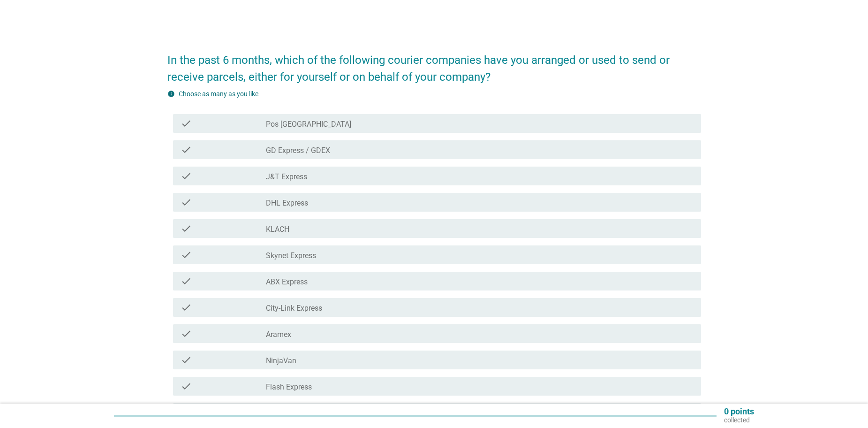 This screenshot has height=428, width=868. Describe the element at coordinates (739, 420) in the screenshot. I see `p: collected` at that location.